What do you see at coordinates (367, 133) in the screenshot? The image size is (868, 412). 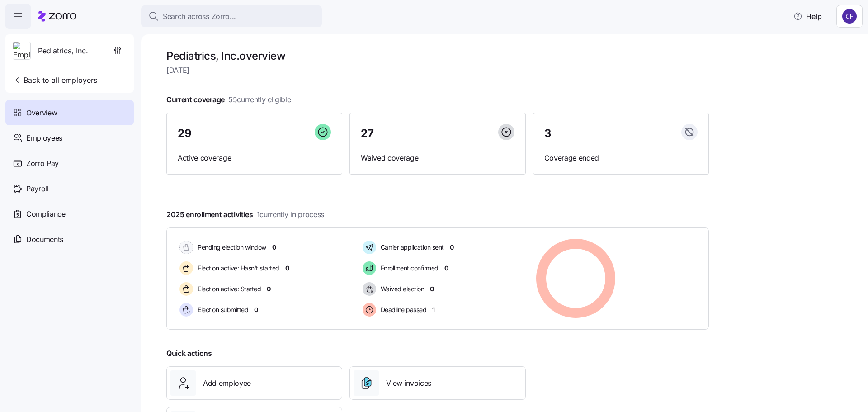 I see `span: 27` at bounding box center [367, 133].